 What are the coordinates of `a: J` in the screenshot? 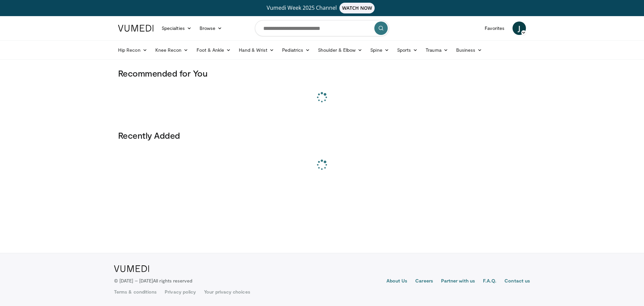 It's located at (519, 28).